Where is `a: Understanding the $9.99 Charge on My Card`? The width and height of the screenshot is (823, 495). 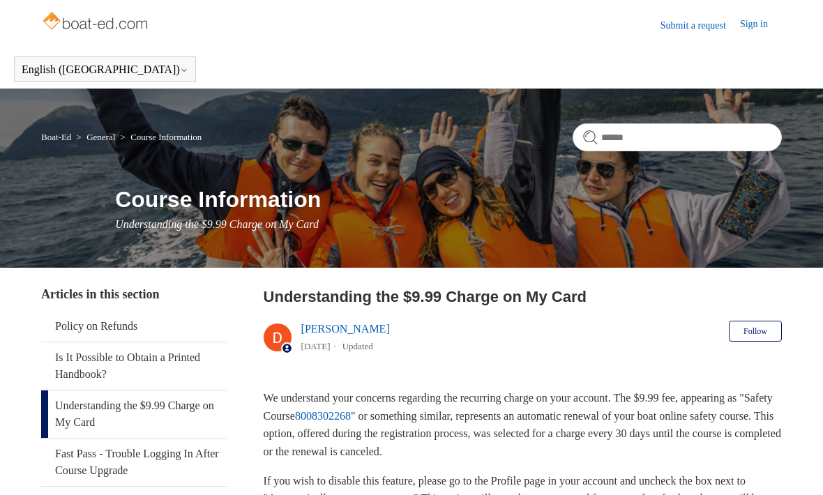
a: Understanding the $9.99 Charge on My Card is located at coordinates (134, 415).